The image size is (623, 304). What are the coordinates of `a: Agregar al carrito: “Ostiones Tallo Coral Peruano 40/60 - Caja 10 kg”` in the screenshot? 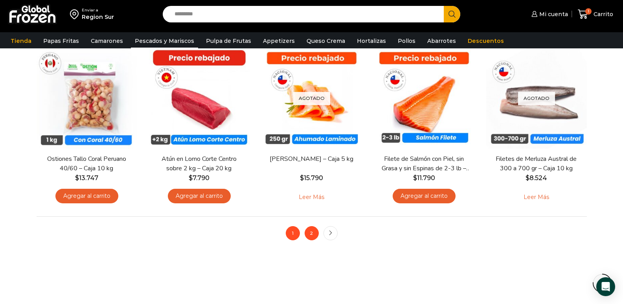 It's located at (87, 196).